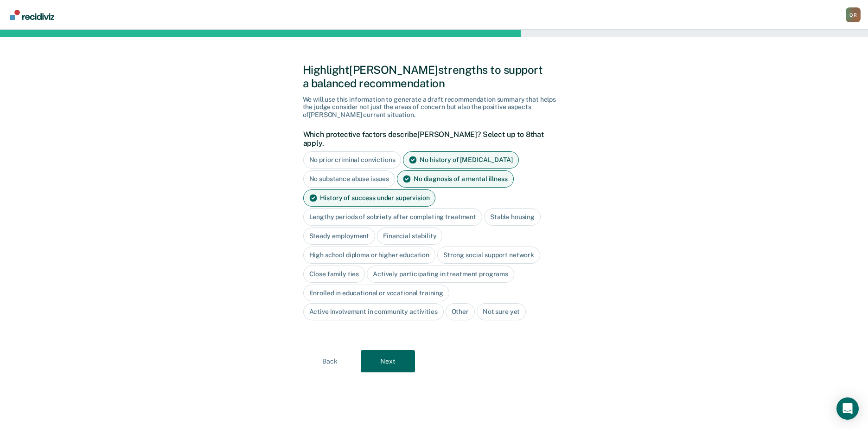 Image resolution: width=868 pixels, height=429 pixels. What do you see at coordinates (455, 178) in the screenshot?
I see `div: No diagnosis of a mental illness` at bounding box center [455, 178].